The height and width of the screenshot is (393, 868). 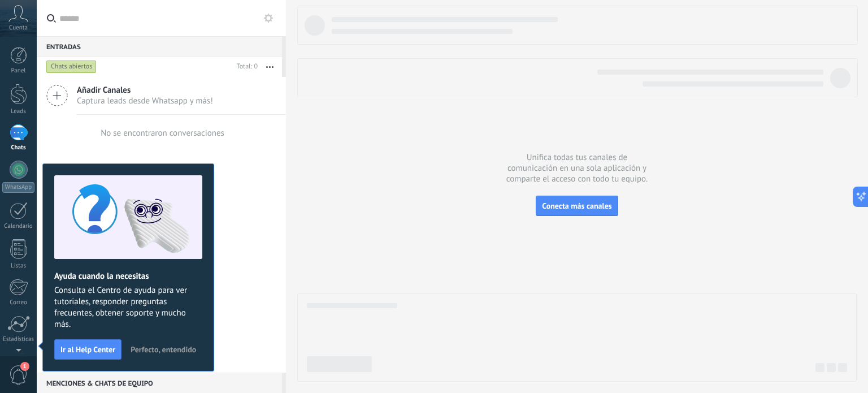 I want to click on div: Chats, so click(x=19, y=148).